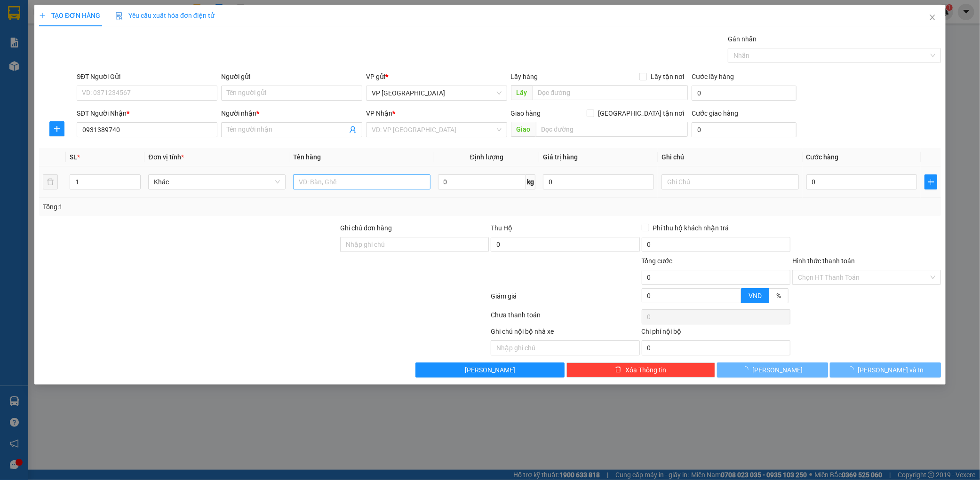  I want to click on input: Ghi Chú, so click(730, 182).